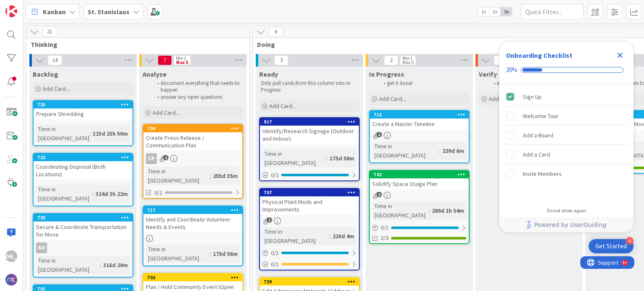 This screenshot has width=644, height=291. Describe the element at coordinates (566, 225) in the screenshot. I see `a: Powered by UserGuiding` at that location.